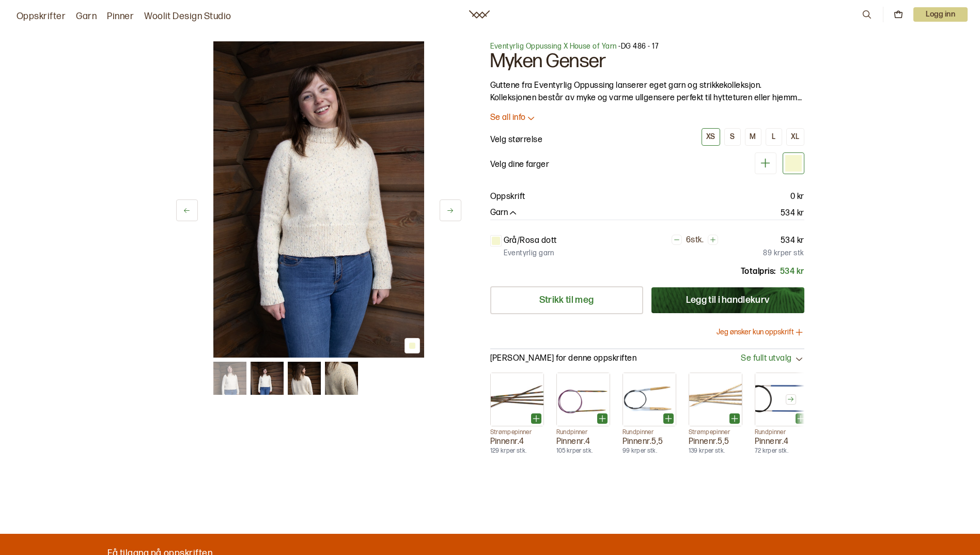  What do you see at coordinates (41, 16) in the screenshot?
I see `a: Oppskrifter` at bounding box center [41, 16].